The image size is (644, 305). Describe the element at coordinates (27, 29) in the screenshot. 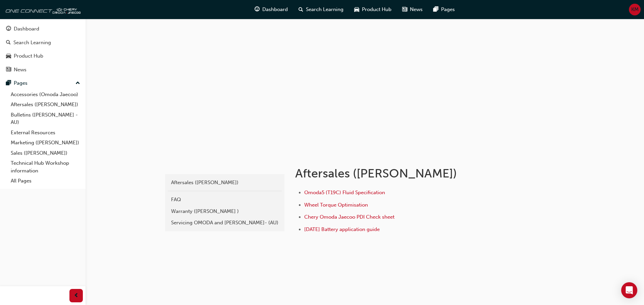

I see `div: Dashboard` at that location.